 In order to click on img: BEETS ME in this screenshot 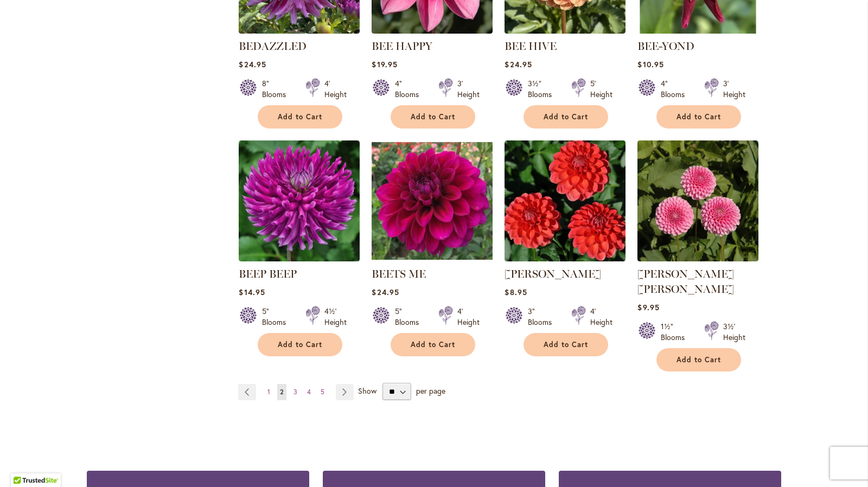, I will do `click(432, 201)`.